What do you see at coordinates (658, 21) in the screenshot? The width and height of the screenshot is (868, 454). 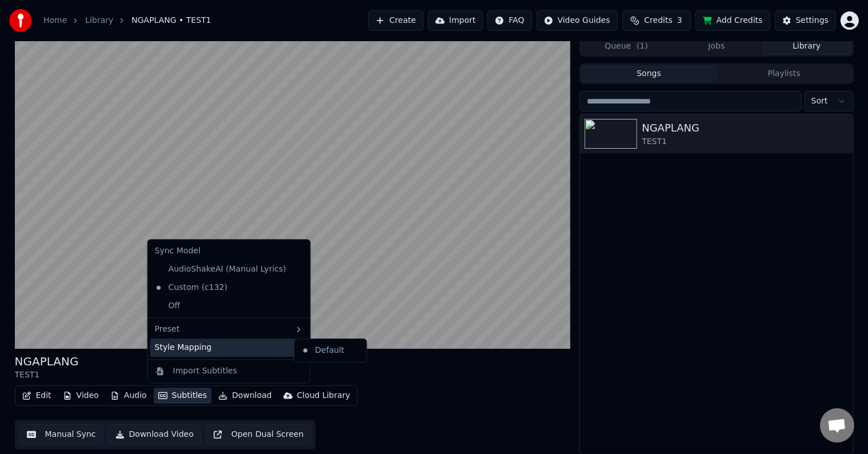 I see `span: Credits` at bounding box center [658, 21].